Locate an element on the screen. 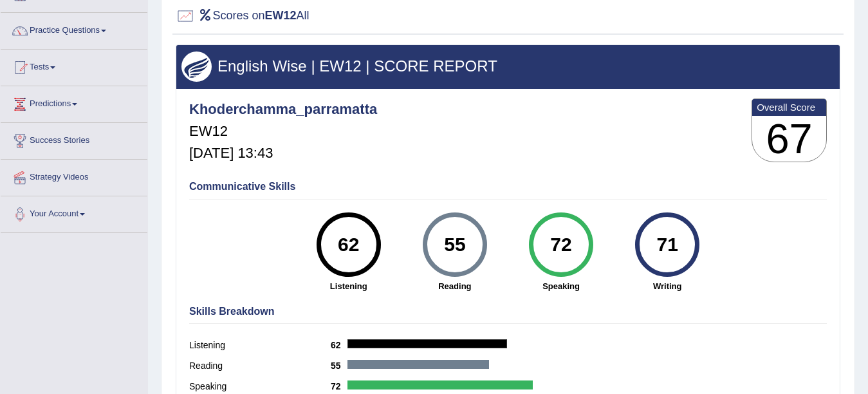  div: 71 is located at coordinates (667, 245).